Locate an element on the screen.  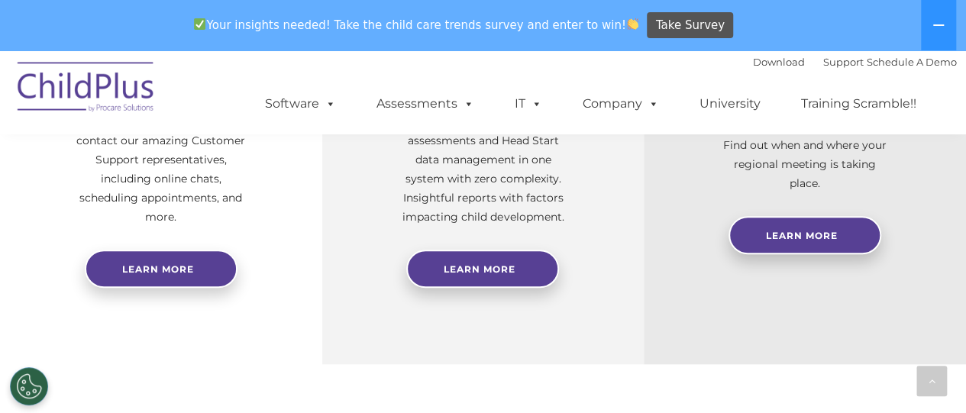
p: Not using ChildPlus? These are a great opportunity to network and learn from ChildPlus users. Fin... is located at coordinates (805, 136).